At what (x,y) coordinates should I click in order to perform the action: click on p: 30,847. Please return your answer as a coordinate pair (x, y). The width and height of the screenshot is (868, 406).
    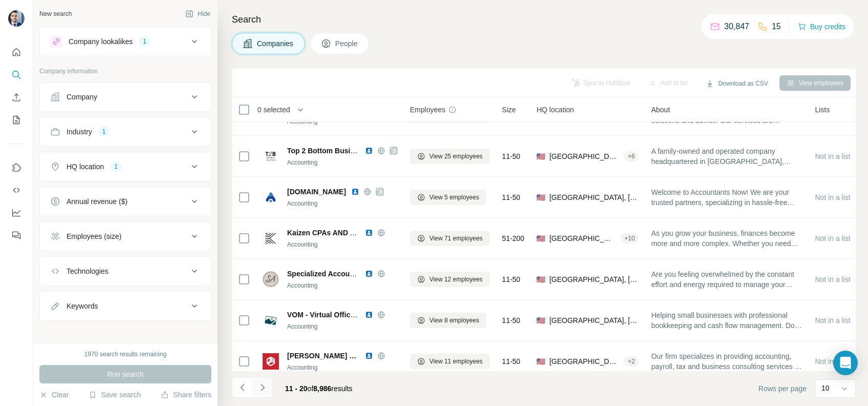
    Looking at the image, I should click on (737, 27).